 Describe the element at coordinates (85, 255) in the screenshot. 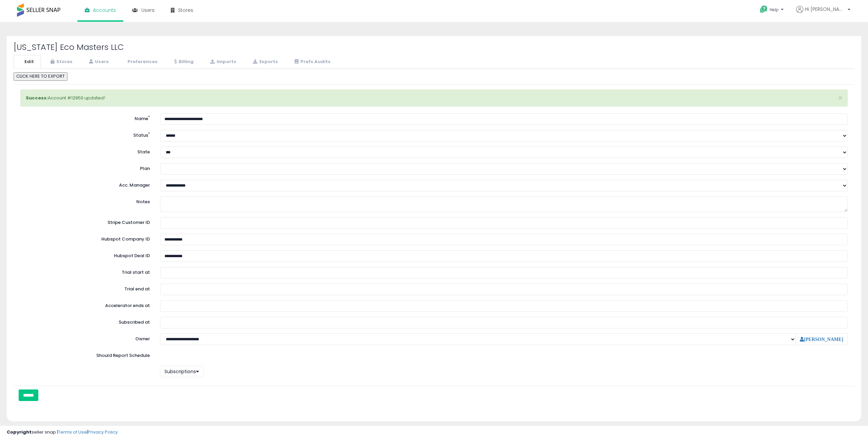

I see `label: Hubspot Deal ID` at that location.